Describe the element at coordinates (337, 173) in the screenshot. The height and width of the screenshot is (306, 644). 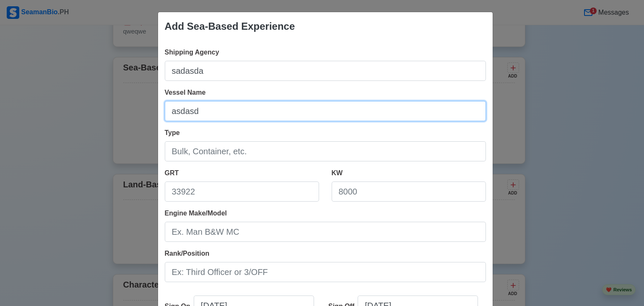
I see `span: KW` at that location.